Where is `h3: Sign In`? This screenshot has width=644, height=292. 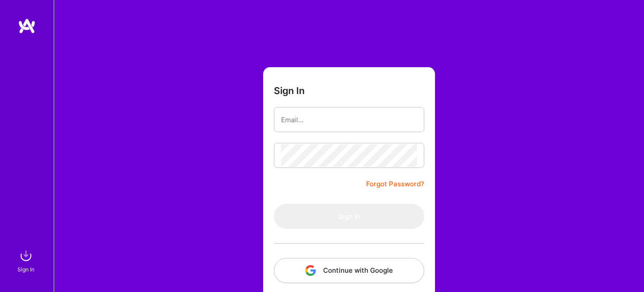 h3: Sign In is located at coordinates (289, 90).